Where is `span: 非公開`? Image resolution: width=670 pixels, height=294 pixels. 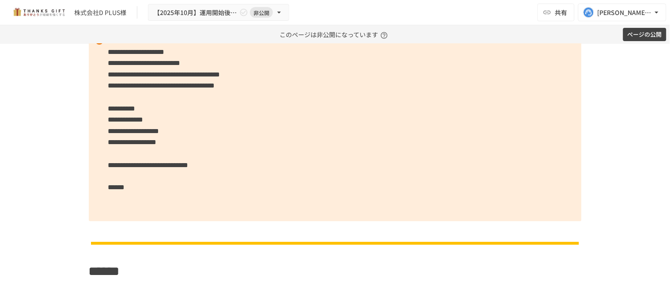 span: 非公開 is located at coordinates (261, 12).